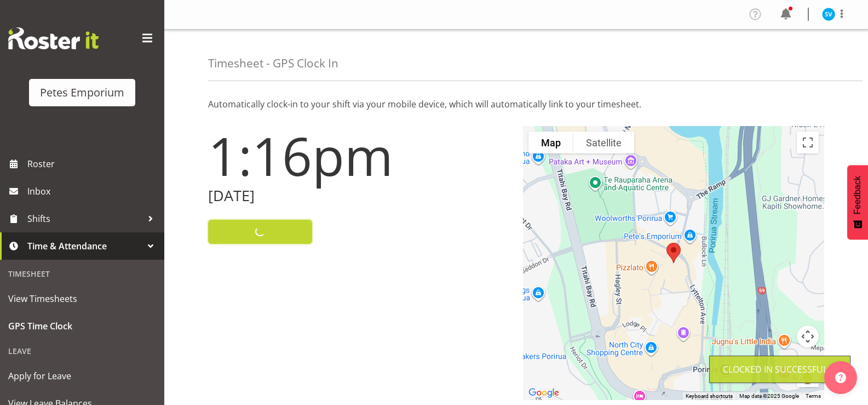  What do you see at coordinates (82, 351) in the screenshot?
I see `div: Leave` at bounding box center [82, 351].